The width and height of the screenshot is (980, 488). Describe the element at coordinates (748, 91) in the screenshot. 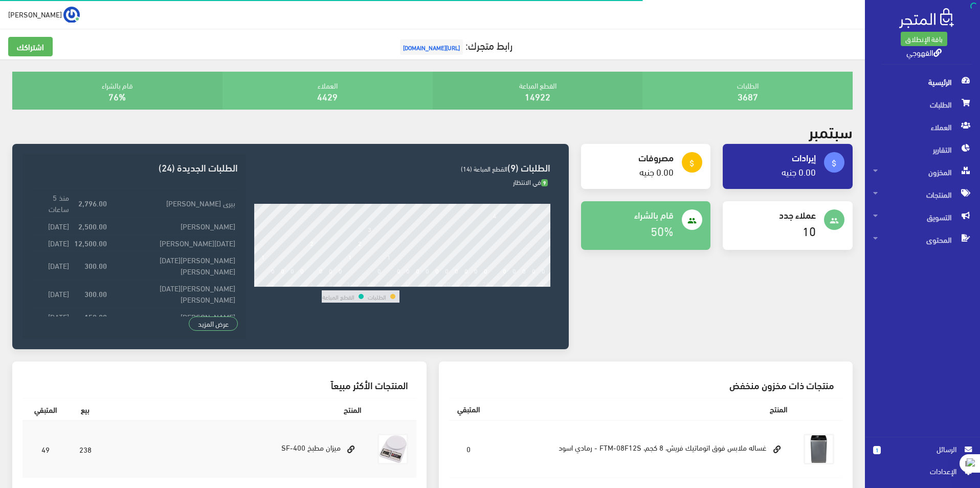

I see `div: الطلبات` at that location.